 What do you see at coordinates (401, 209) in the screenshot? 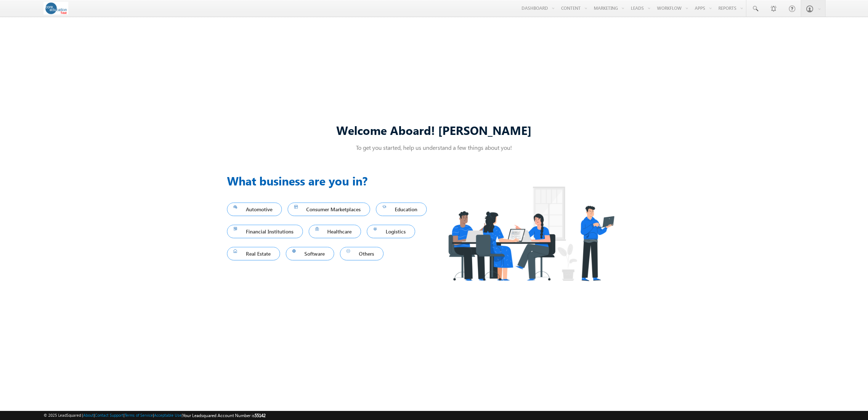
I see `span: Education` at bounding box center [401, 209].